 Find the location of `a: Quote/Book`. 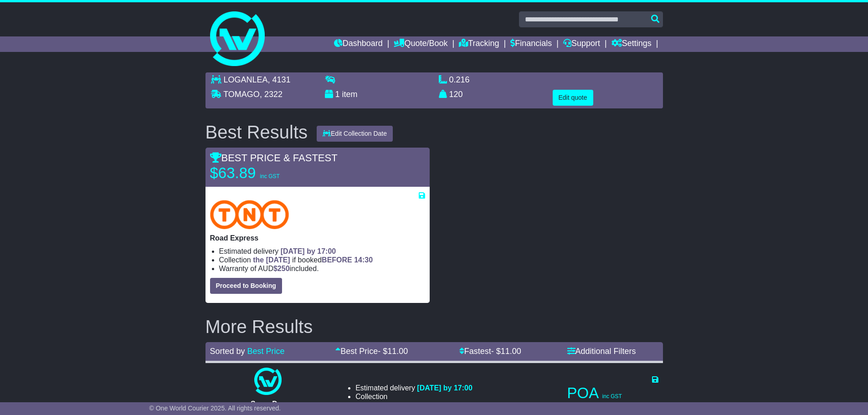

a: Quote/Book is located at coordinates (421, 44).